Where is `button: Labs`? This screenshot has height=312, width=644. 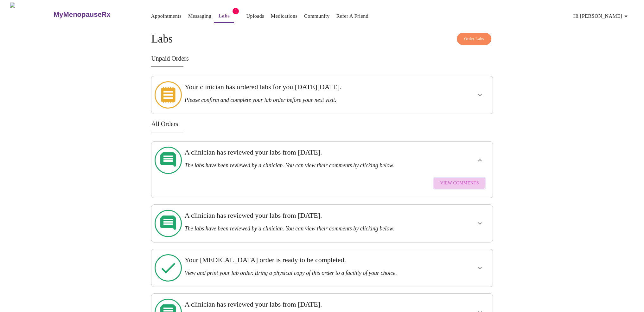 button: Labs is located at coordinates (224, 16).